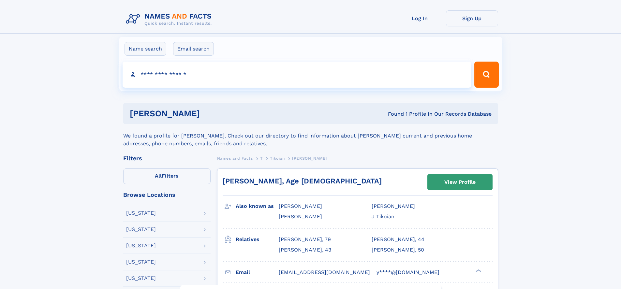  I want to click on a: Sign Up, so click(472, 18).